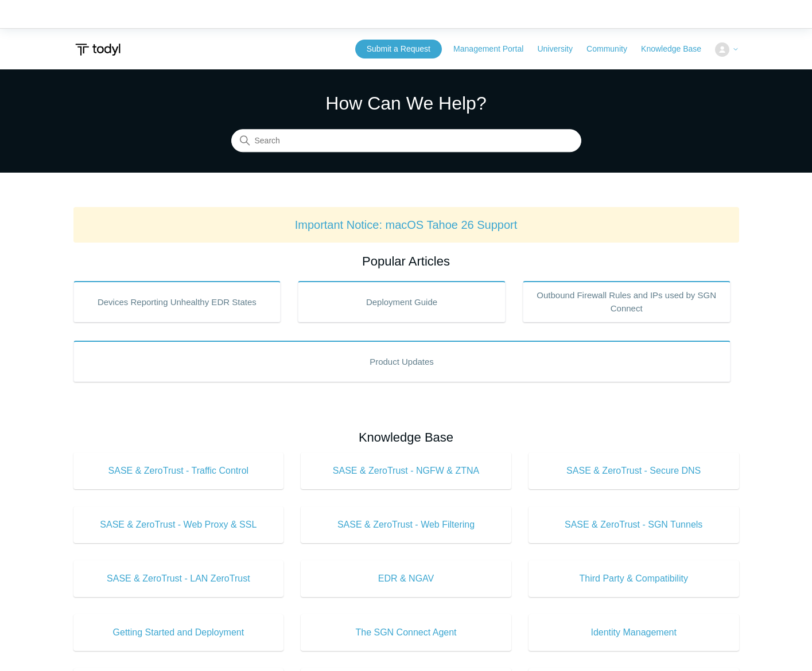 This screenshot has height=671, width=812. What do you see at coordinates (406, 579) in the screenshot?
I see `a: EDR & NGAV` at bounding box center [406, 579].